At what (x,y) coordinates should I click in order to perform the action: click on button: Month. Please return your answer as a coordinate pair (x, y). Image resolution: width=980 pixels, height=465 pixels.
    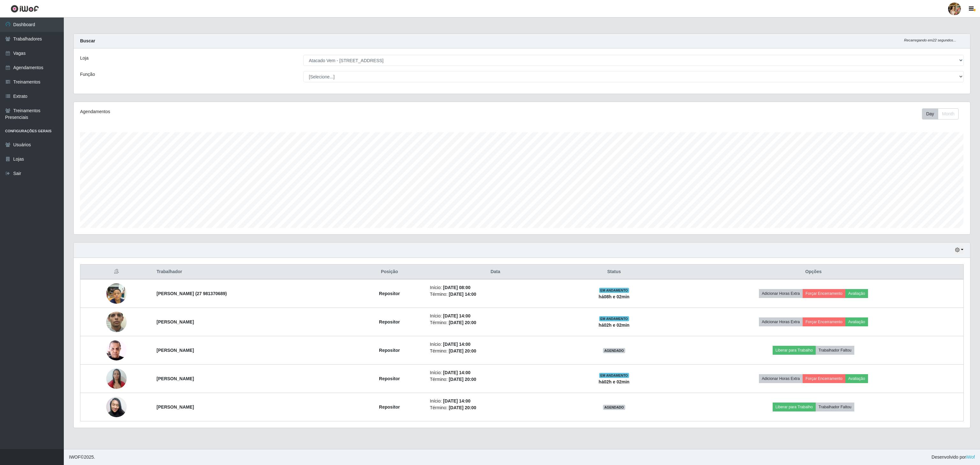
    Looking at the image, I should click on (948, 114).